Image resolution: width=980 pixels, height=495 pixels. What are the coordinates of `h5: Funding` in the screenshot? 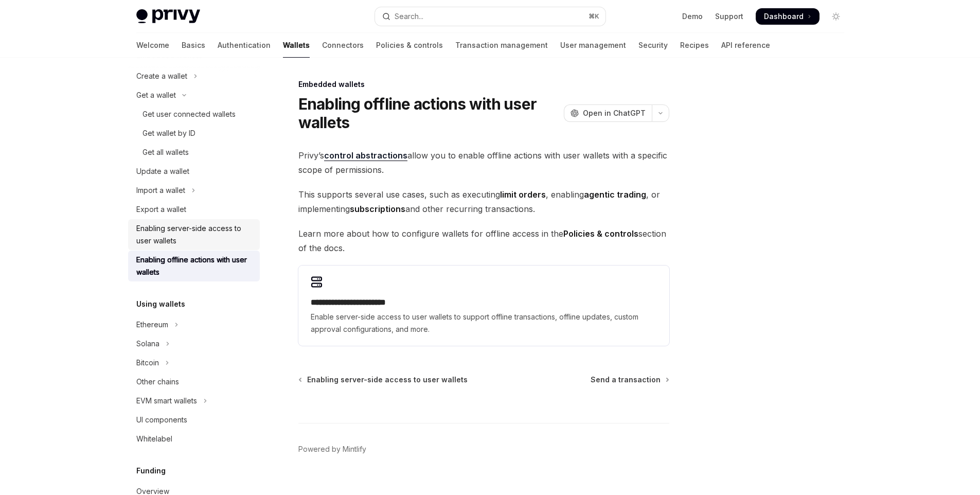 It's located at (151, 470).